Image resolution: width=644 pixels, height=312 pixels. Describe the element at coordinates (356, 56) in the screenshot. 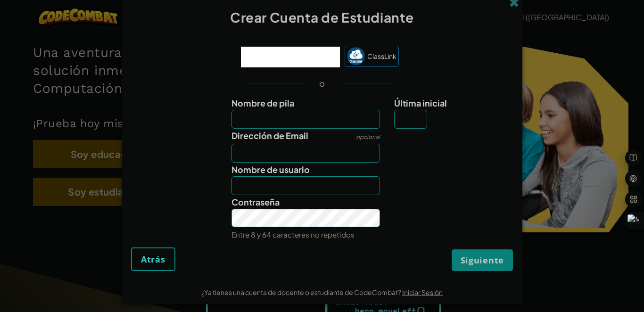

I see `img: classlink-logo-small.png` at that location.